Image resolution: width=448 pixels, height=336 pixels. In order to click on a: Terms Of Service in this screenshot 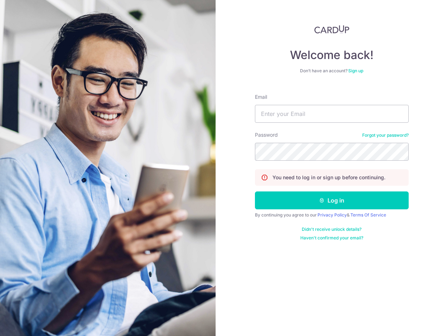, I will do `click(369, 215)`.